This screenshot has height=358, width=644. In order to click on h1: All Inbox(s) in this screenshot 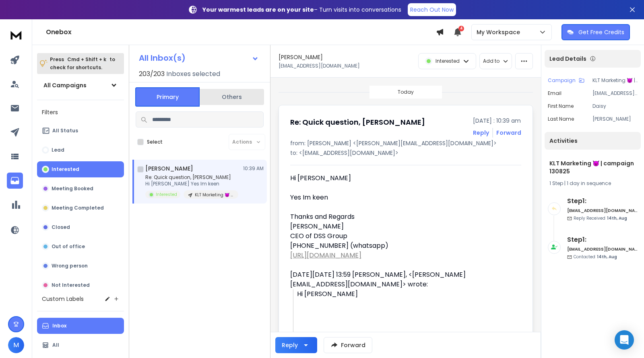, I will do `click(162, 58)`.